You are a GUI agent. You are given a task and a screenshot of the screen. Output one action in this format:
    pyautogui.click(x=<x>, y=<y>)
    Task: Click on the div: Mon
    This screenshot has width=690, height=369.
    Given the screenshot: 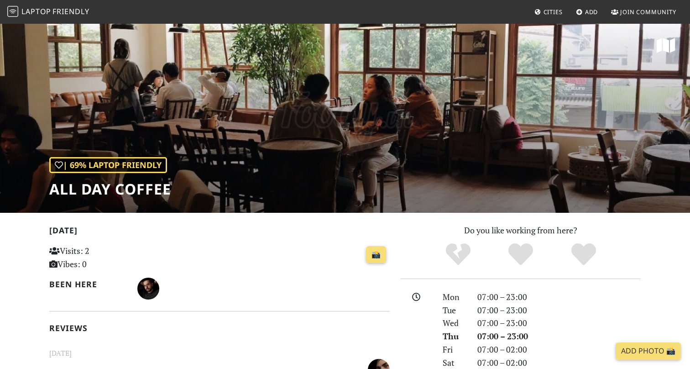 What is the action you would take?
    pyautogui.click(x=455, y=297)
    